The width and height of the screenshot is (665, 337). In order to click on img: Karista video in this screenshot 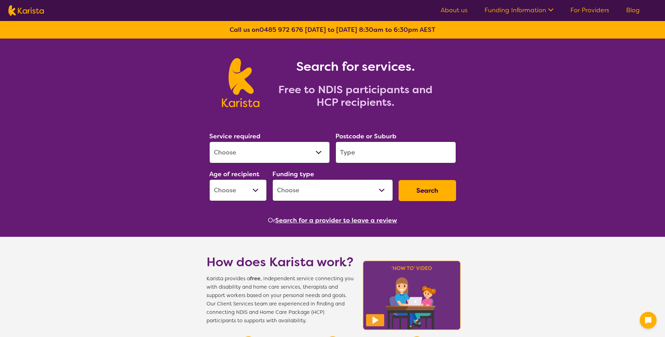, I will do `click(412, 296)`.